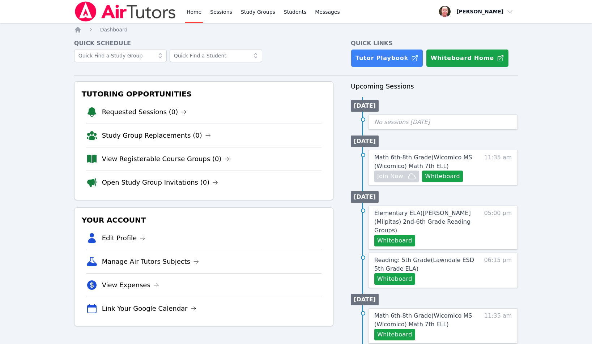  Describe the element at coordinates (120, 56) in the screenshot. I see `input: Quick Find a Study Group` at that location.